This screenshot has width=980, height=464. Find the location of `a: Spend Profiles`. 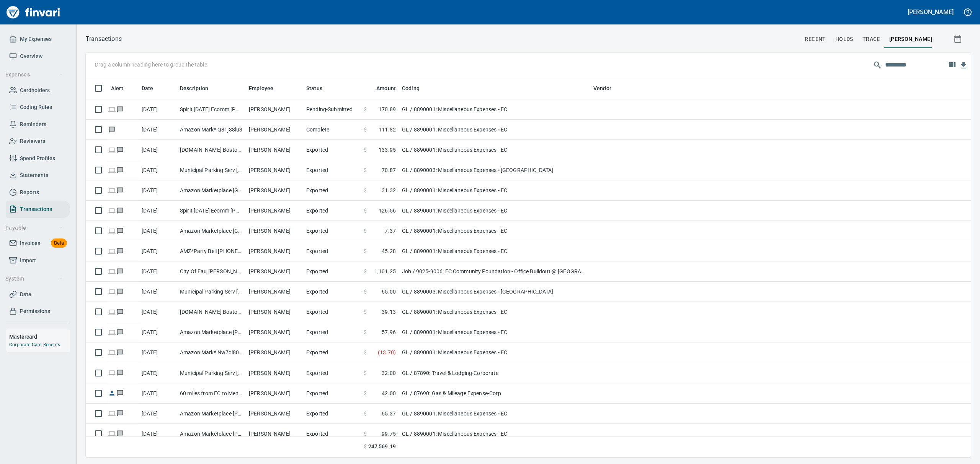

a: Spend Profiles is located at coordinates (38, 159).